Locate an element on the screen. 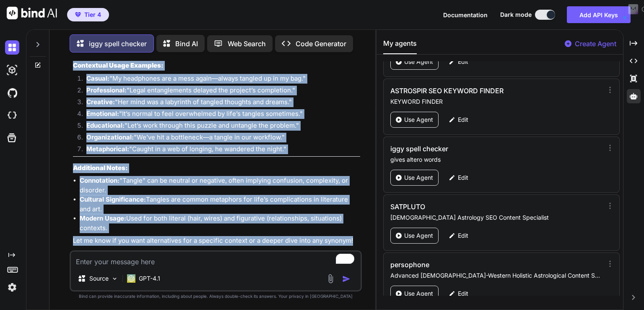 This screenshot has width=644, height=310. h3: iggy spell checker is located at coordinates (465, 149).